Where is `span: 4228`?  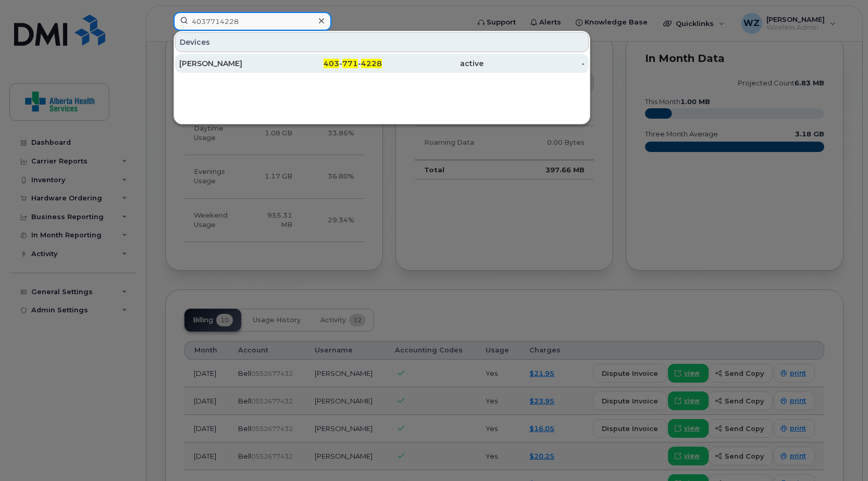 span: 4228 is located at coordinates (372, 64).